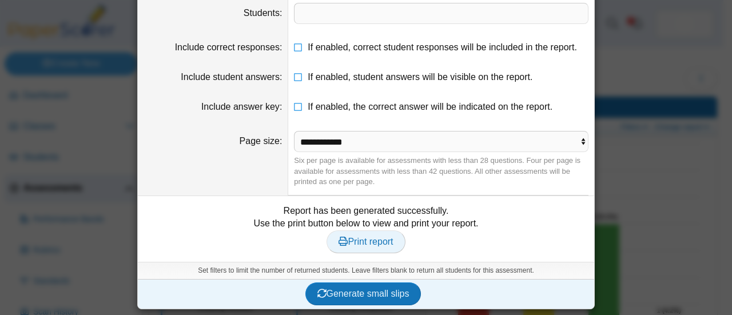  Describe the element at coordinates (261, 141) in the screenshot. I see `label: Page size` at that location.